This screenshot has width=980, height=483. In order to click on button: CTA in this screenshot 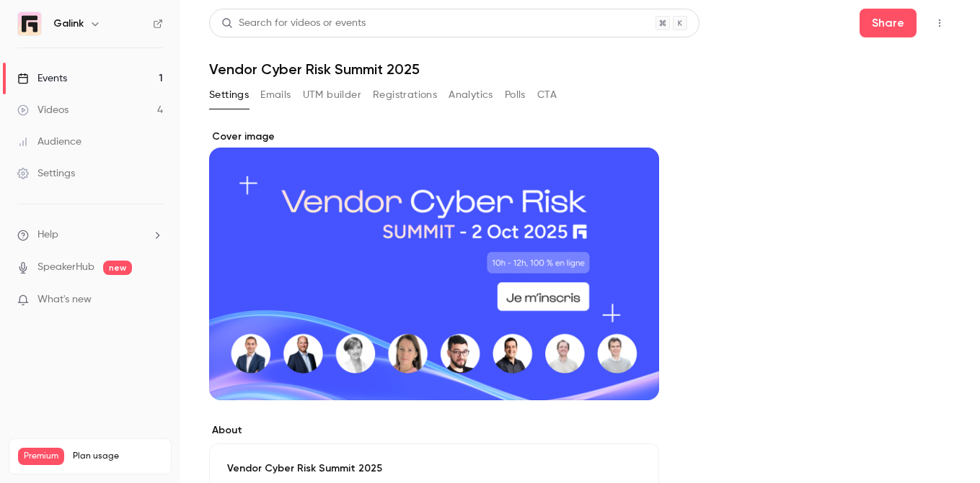, I will do `click(547, 95)`.